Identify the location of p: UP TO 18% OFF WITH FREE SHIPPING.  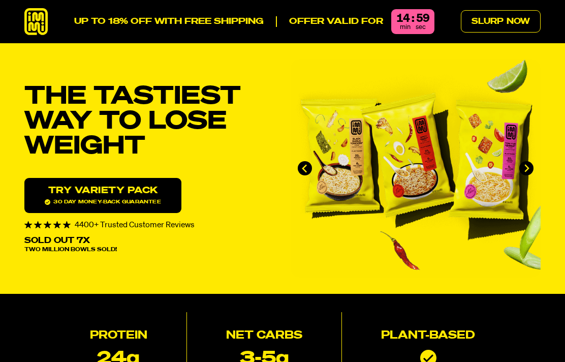
(169, 21).